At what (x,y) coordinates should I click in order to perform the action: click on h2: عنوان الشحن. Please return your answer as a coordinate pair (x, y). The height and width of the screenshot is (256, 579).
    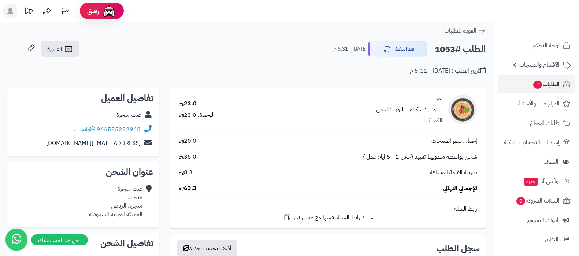
    Looking at the image, I should click on (83, 172).